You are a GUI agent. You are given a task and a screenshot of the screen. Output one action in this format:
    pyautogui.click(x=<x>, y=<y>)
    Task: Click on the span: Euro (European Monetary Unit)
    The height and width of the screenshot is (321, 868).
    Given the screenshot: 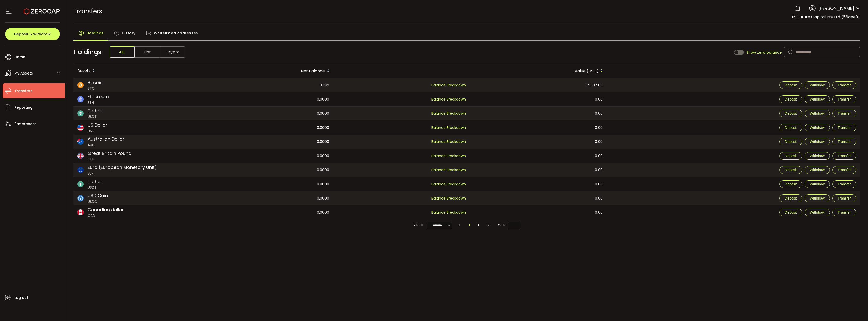 What is the action you would take?
    pyautogui.click(x=122, y=168)
    